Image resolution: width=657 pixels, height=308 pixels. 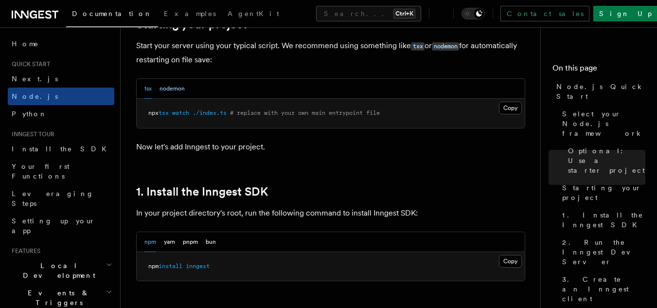 What do you see at coordinates (599, 91) in the screenshot?
I see `a: Node.js Quick Start` at bounding box center [599, 91].